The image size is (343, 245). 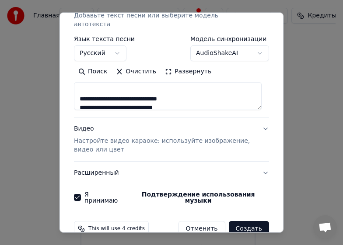 I want to click on p: Настройте видео караоке: используйте изображение, видео или цвет, so click(x=164, y=145).